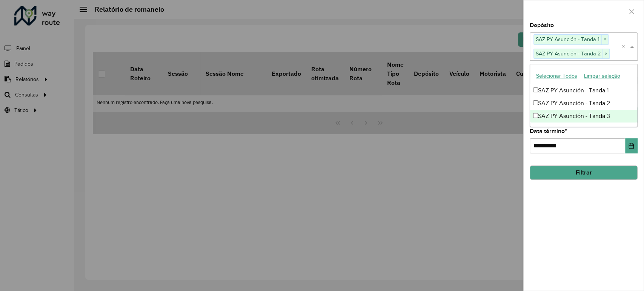 Image resolution: width=644 pixels, height=291 pixels. I want to click on button: Choose Date, so click(631, 146).